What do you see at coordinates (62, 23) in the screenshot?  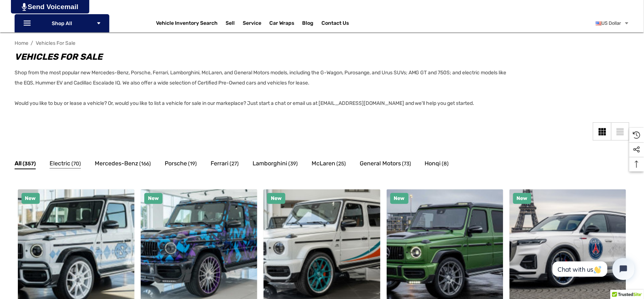 I see `p: Shop All` at bounding box center [62, 23].